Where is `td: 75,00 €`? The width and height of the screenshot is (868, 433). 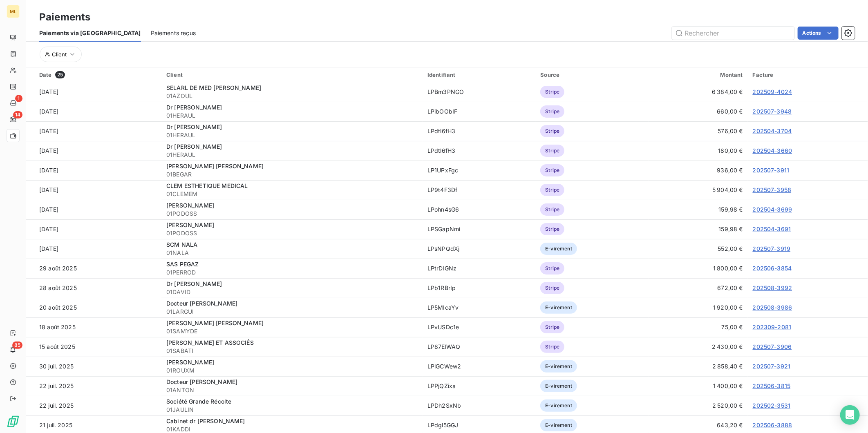 td: 75,00 € is located at coordinates (698, 327).